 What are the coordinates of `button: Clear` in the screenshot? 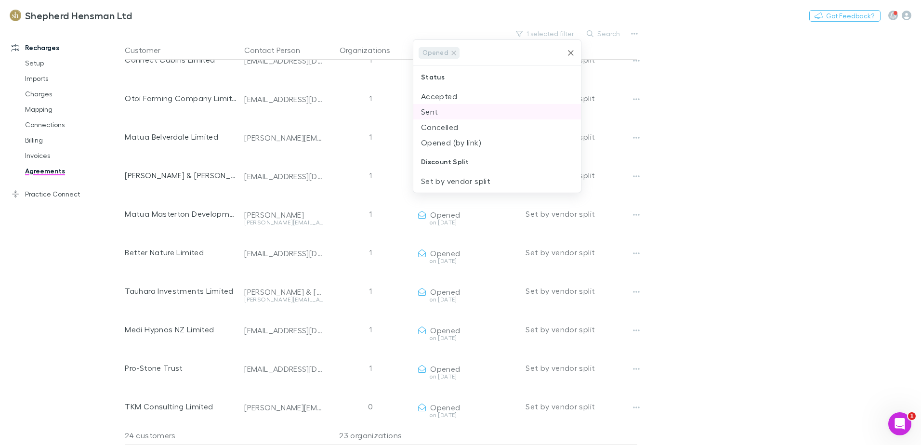 It's located at (571, 53).